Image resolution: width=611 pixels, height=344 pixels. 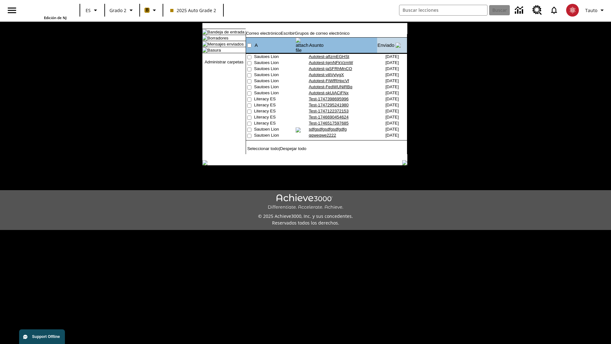 I want to click on a: Borradores, so click(x=218, y=38).